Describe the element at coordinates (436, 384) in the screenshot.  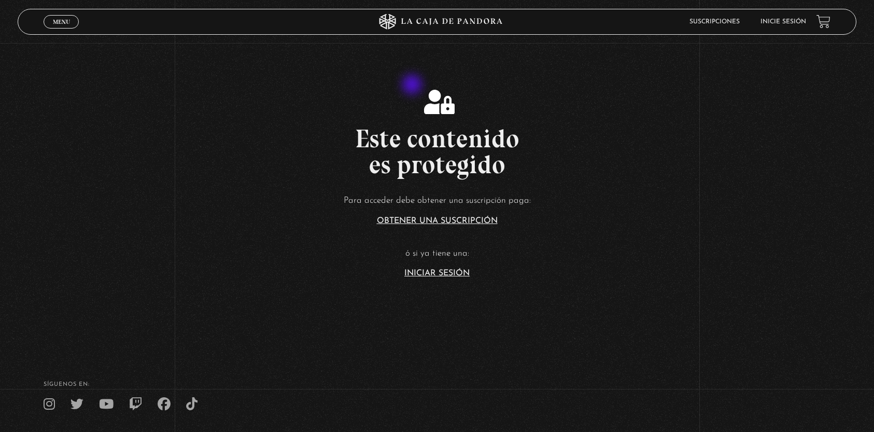
I see `h4: SÍguenos en:` at that location.